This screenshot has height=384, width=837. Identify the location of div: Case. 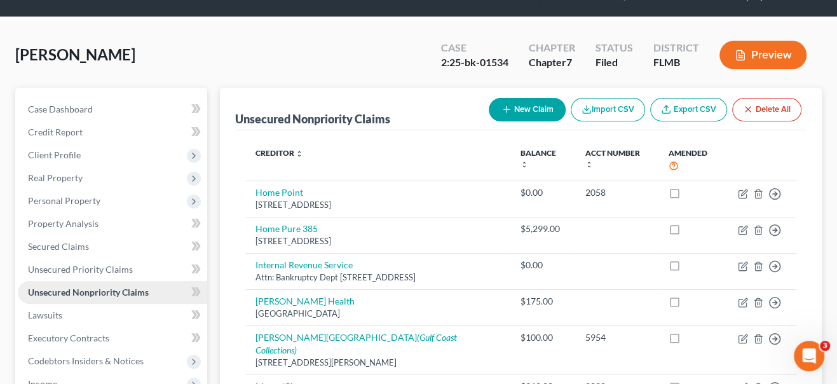
(475, 48).